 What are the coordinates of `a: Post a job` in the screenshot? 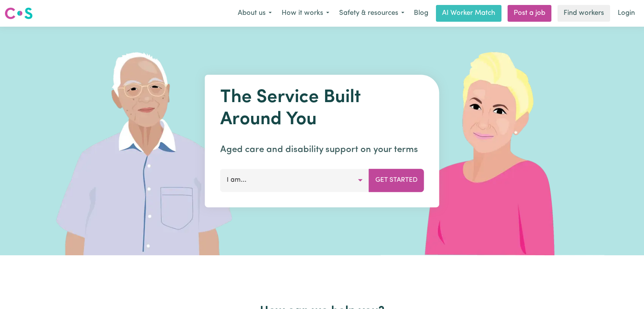 It's located at (529, 13).